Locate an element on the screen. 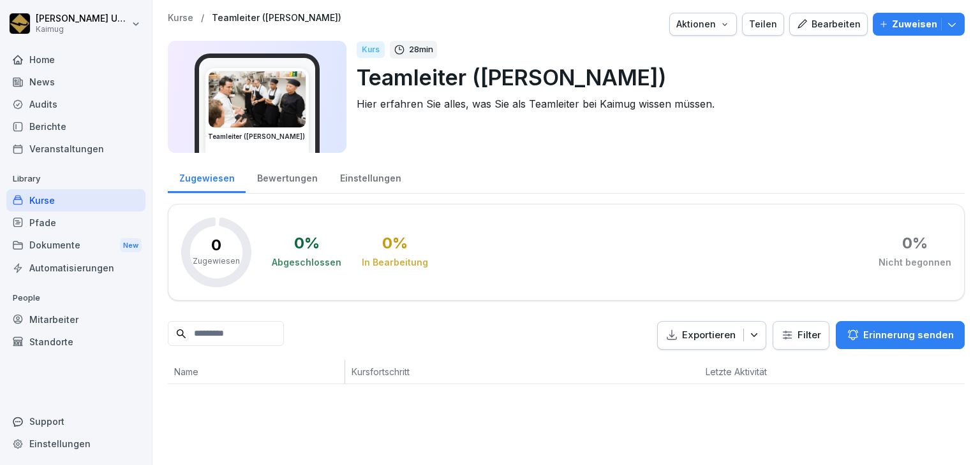  div: Veranstaltungen is located at coordinates (76, 149).